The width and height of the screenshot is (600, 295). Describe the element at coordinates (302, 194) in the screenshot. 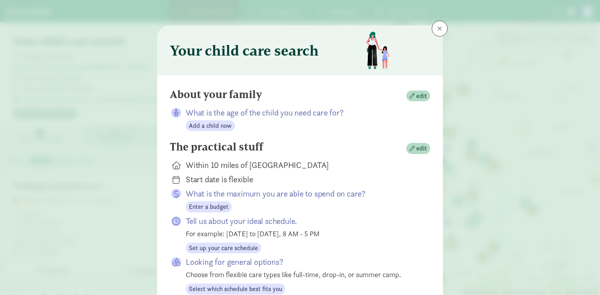

I see `p: What is the maximum you are able to spend on care?` at that location.